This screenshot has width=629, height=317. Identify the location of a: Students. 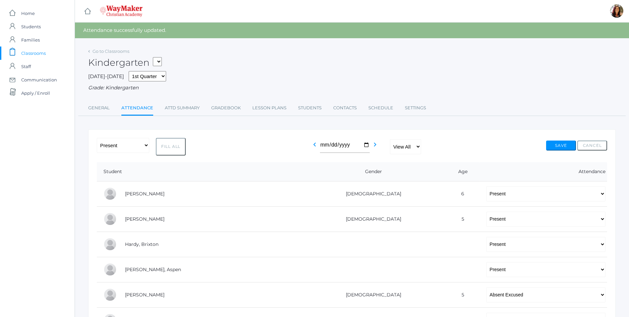
(310, 108).